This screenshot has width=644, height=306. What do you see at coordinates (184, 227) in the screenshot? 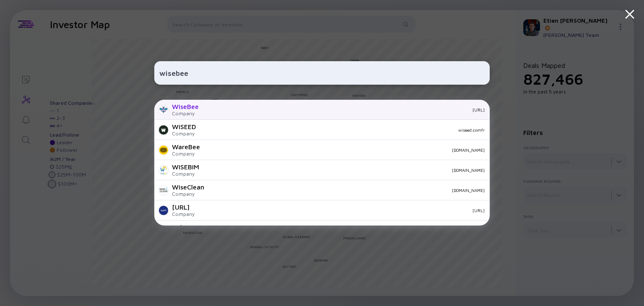
I see `div: RideBee` at bounding box center [184, 227].